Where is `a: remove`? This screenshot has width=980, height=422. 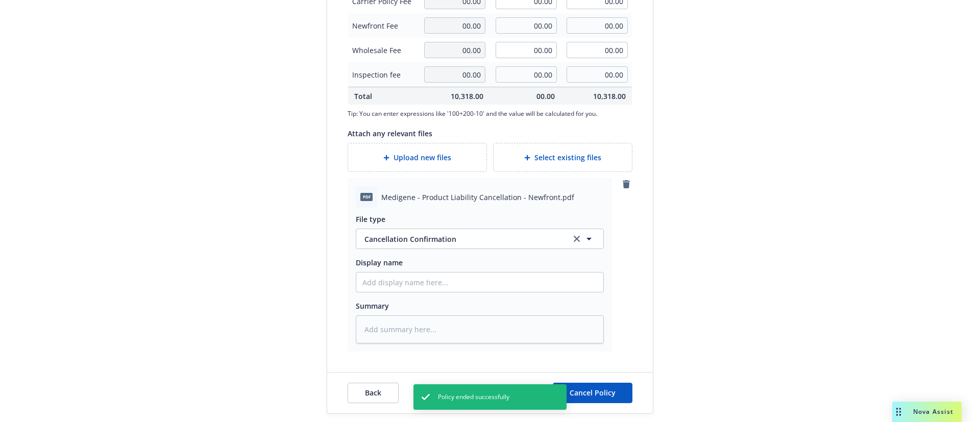 a: remove is located at coordinates (626, 185).